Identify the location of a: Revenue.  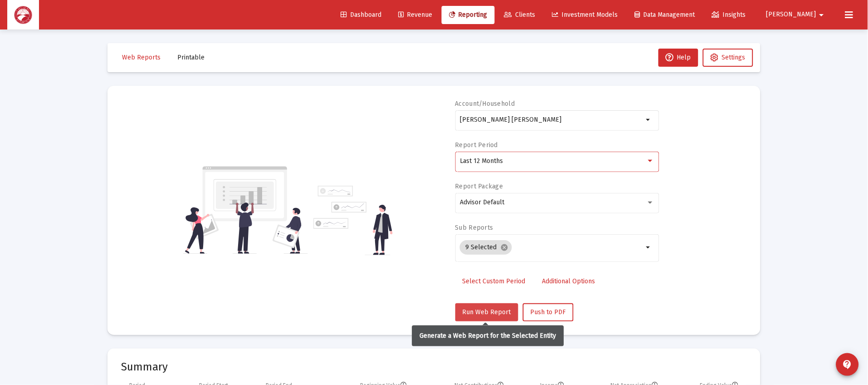
(415, 15).